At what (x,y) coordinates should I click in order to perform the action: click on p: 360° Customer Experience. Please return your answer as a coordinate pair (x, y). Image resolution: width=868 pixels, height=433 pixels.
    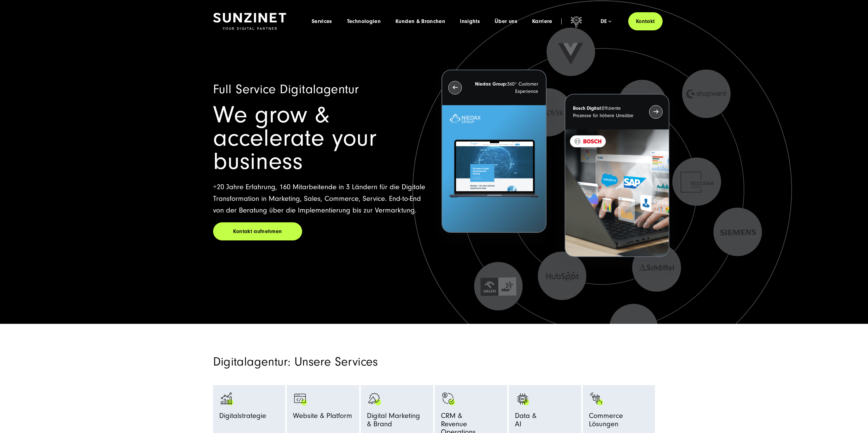
    Looking at the image, I should click on (505, 88).